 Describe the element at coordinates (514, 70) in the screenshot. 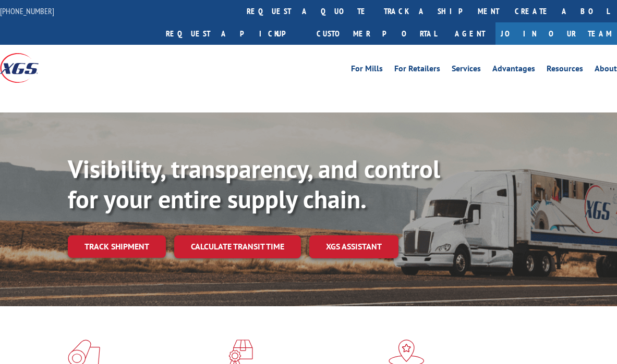

I see `a: Advantages` at that location.